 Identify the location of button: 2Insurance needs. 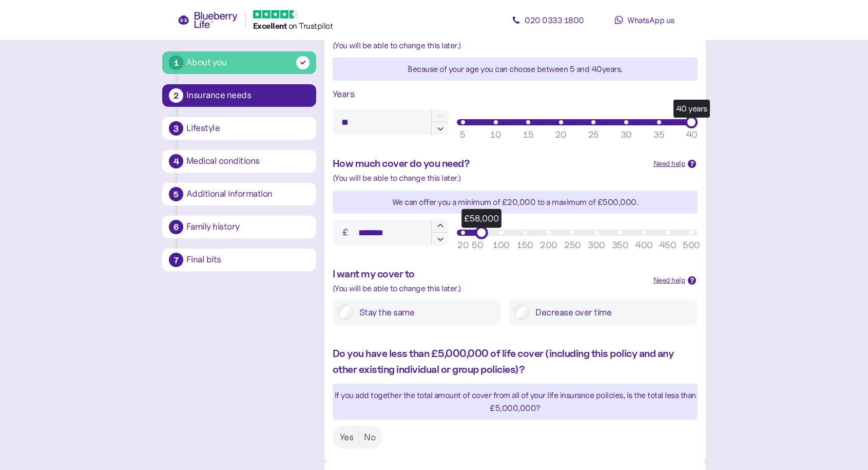
(239, 95).